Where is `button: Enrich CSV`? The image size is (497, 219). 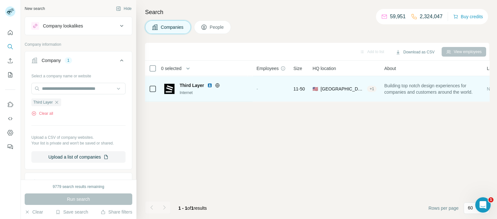
button: Enrich CSV is located at coordinates (10, 61).